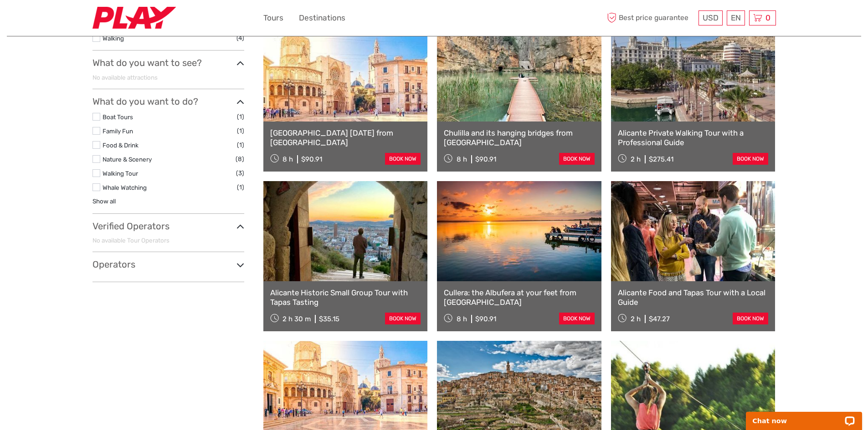 The width and height of the screenshot is (868, 430). Describe the element at coordinates (104, 201) in the screenshot. I see `a: Show all` at that location.